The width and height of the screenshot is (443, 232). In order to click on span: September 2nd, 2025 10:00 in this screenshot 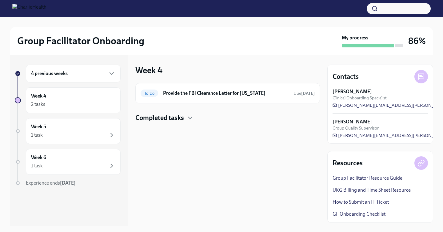, I will do `click(304, 93)`.